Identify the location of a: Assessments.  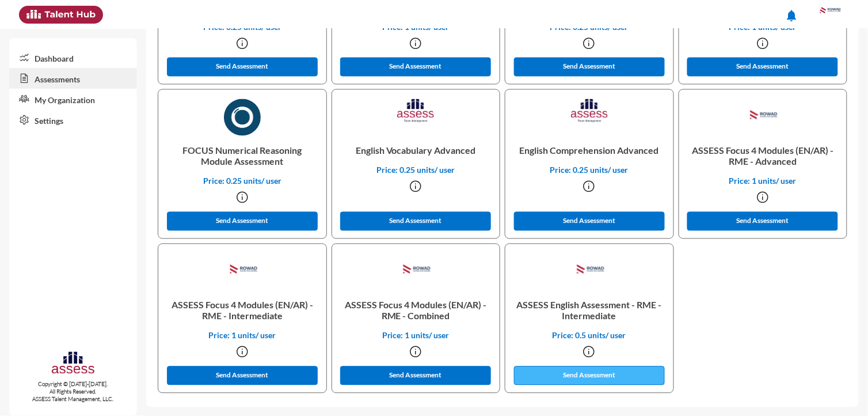
(73, 78).